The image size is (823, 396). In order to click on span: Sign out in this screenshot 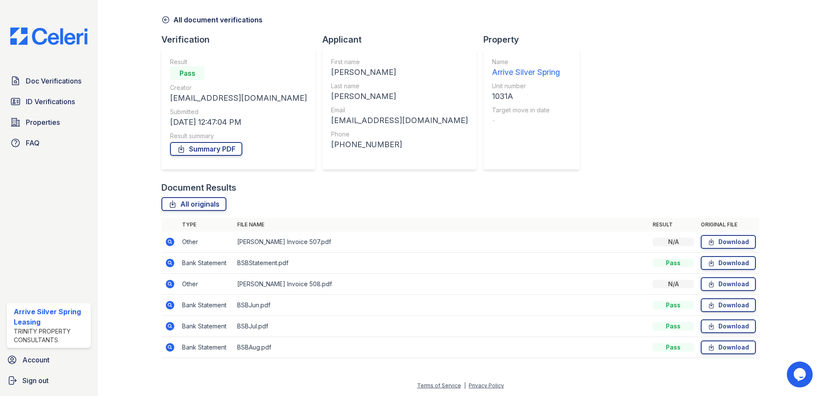, I will do `click(35, 381)`.